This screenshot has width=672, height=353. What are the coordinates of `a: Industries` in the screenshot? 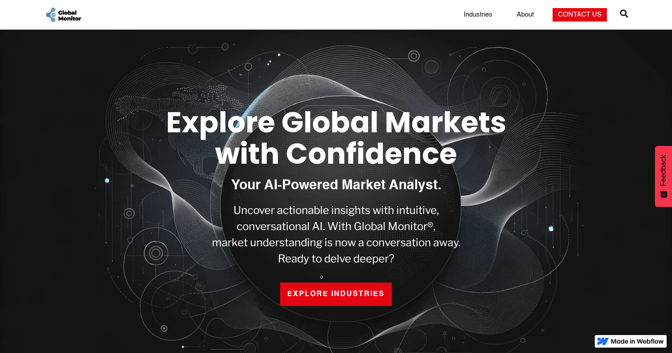 It's located at (478, 15).